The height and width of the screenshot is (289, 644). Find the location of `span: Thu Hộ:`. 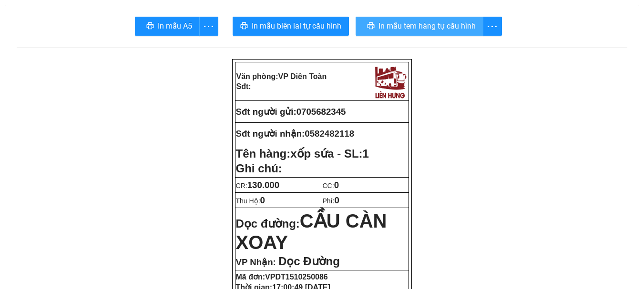

span: Thu Hộ: is located at coordinates (250, 201).